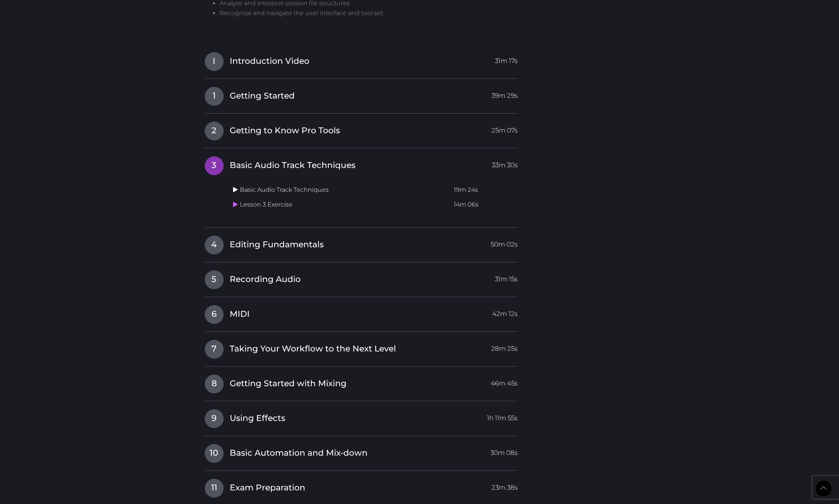 This screenshot has width=839, height=504. What do you see at coordinates (292, 166) in the screenshot?
I see `span: Basic Audio Track Techniques` at bounding box center [292, 166].